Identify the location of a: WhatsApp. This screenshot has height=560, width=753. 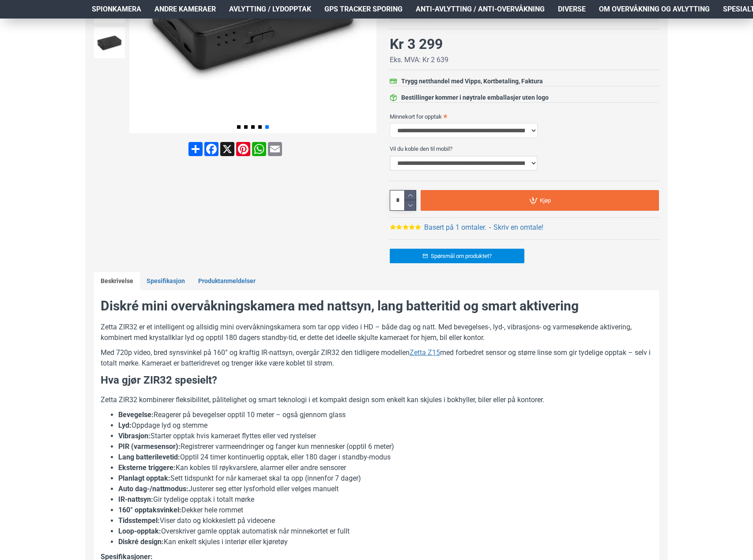
(259, 149).